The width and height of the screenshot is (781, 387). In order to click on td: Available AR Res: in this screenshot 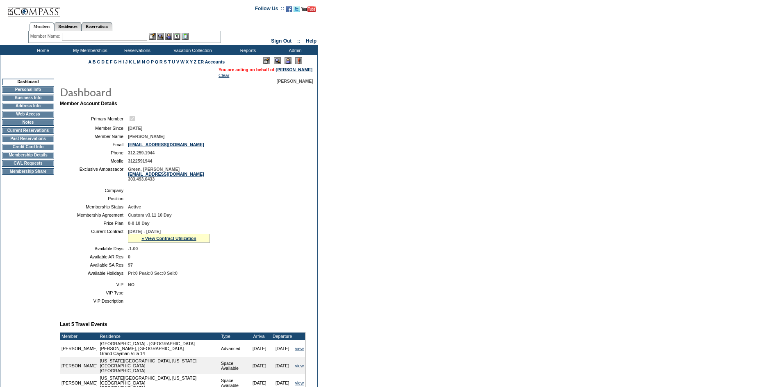, I will do `click(94, 257)`.